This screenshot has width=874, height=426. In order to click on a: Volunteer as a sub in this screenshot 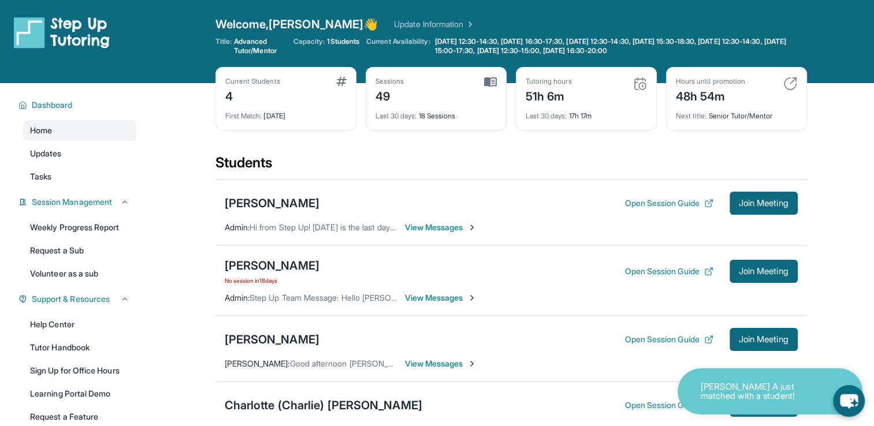, I will do `click(80, 274)`.